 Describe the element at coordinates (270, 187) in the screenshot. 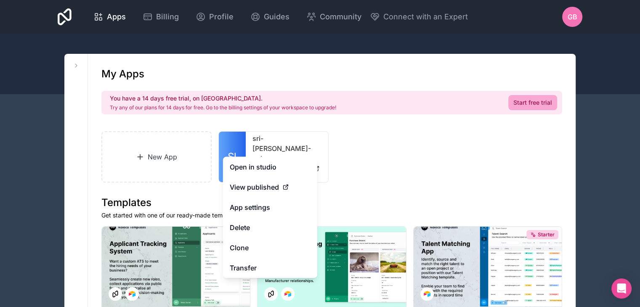

I see `a: View published` at that location.